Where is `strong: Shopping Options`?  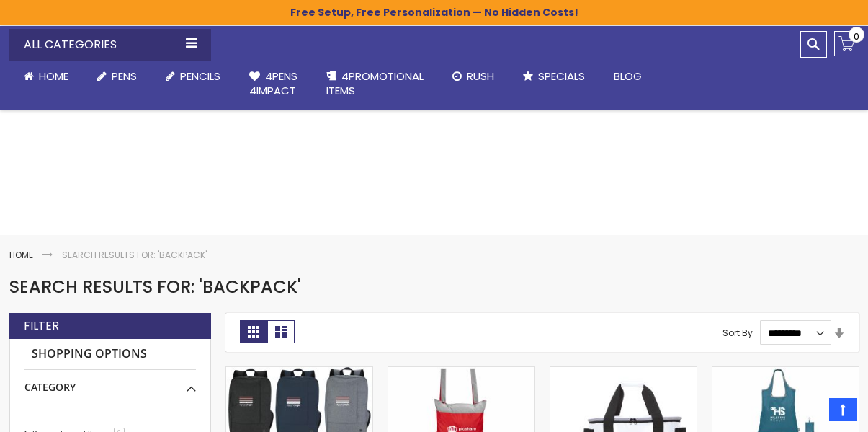 strong: Shopping Options is located at coordinates (110, 353).